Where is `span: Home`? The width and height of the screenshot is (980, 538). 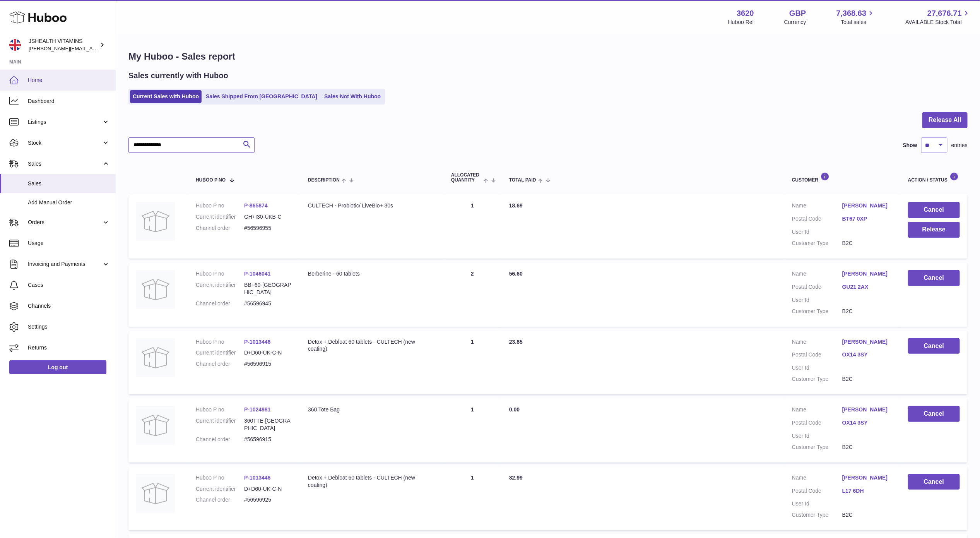
span: Home is located at coordinates (69, 80).